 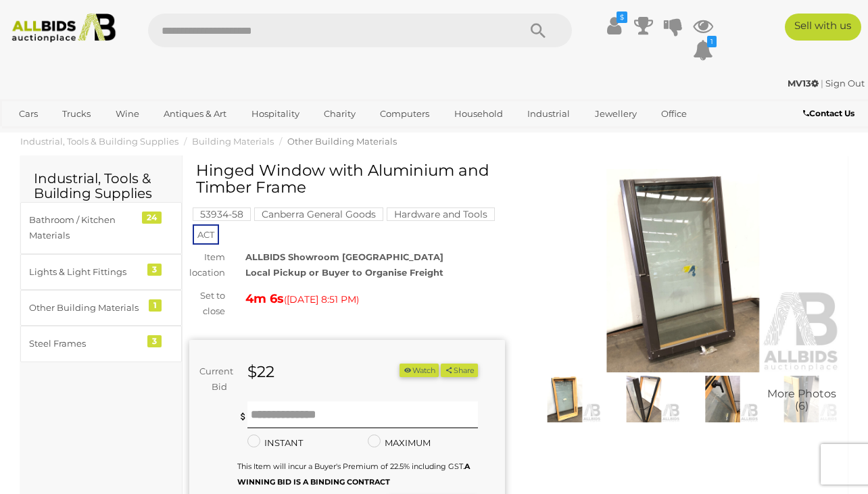 What do you see at coordinates (823, 27) in the screenshot?
I see `a: Sell with us` at bounding box center [823, 27].